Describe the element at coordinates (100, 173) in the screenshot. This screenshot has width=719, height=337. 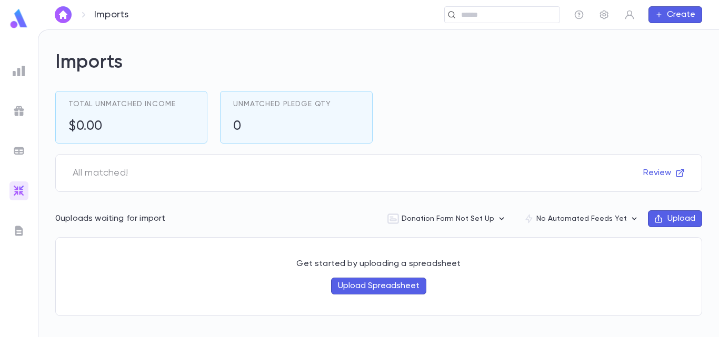
I see `span: All matched!` at that location.